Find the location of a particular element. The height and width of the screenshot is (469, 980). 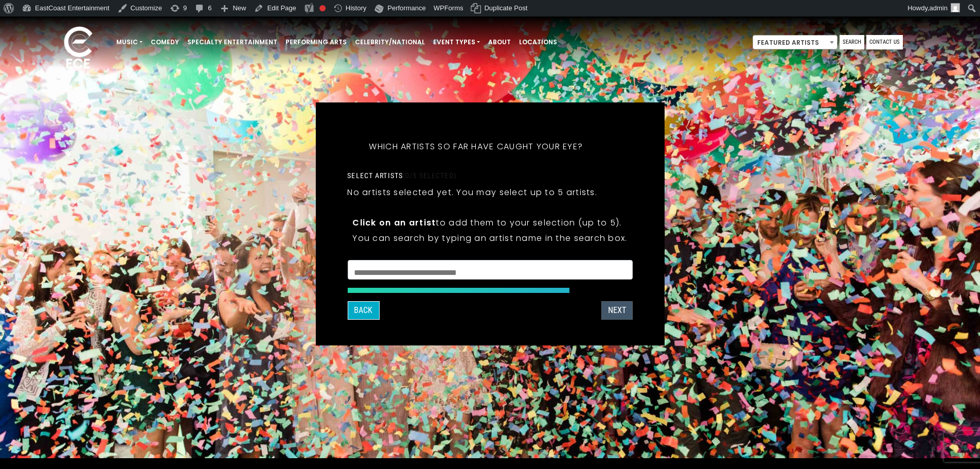

img: ece_new_logo_whitev2-1.png is located at coordinates (79, 48).